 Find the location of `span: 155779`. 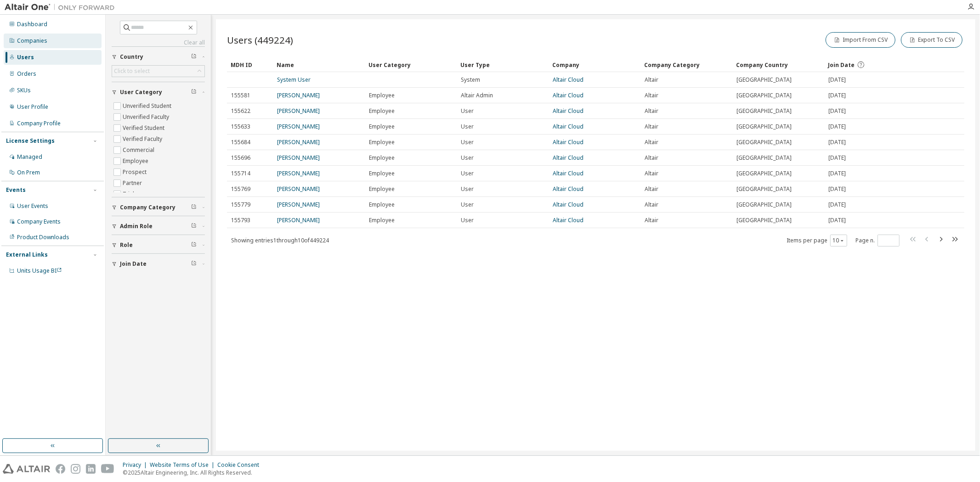

span: 155779 is located at coordinates (241, 205).